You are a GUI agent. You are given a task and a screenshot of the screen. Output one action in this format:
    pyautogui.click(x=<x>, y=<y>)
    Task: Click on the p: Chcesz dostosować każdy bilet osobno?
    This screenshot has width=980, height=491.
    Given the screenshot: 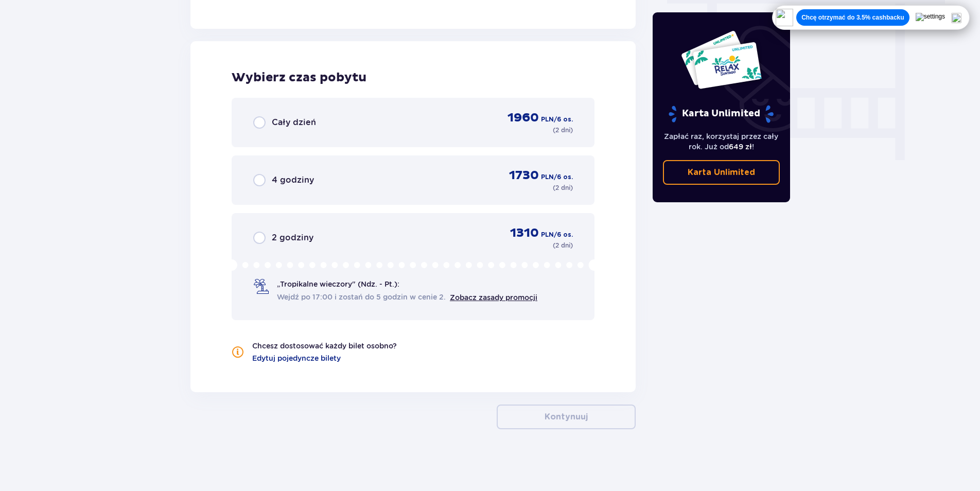 What is the action you would take?
    pyautogui.click(x=325, y=346)
    